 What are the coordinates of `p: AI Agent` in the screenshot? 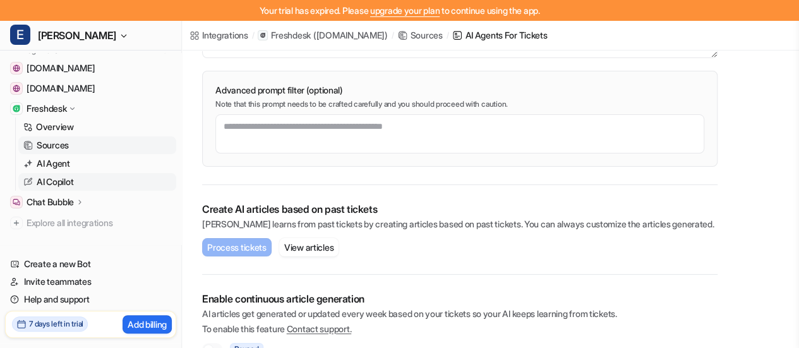 It's located at (53, 164).